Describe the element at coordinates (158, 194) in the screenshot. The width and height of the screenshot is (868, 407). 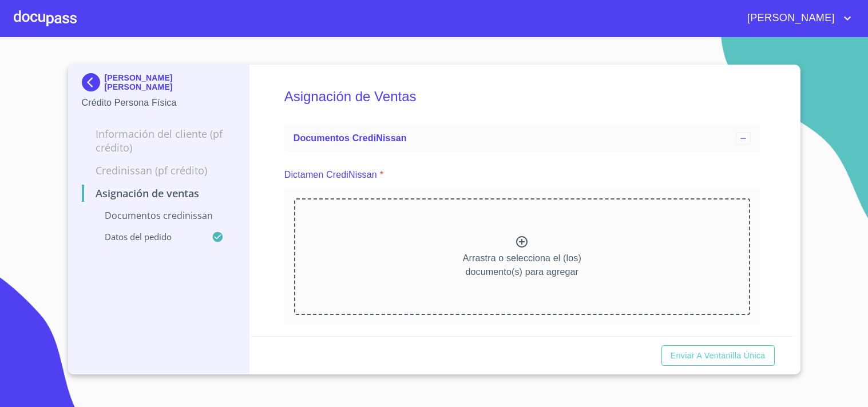
I see `p: Asignación de Ventas` at that location.